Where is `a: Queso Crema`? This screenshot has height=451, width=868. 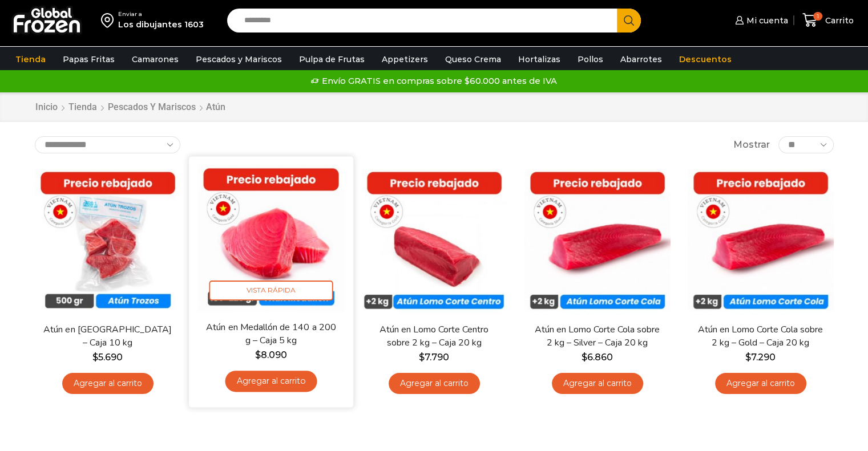
a: Queso Crema is located at coordinates (473, 59).